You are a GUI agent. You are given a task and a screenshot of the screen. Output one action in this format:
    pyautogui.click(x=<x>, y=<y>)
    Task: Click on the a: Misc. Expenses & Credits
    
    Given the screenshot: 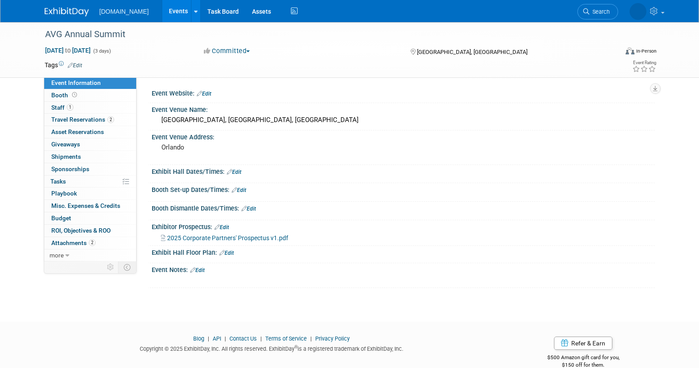 What is the action you would take?
    pyautogui.click(x=90, y=206)
    